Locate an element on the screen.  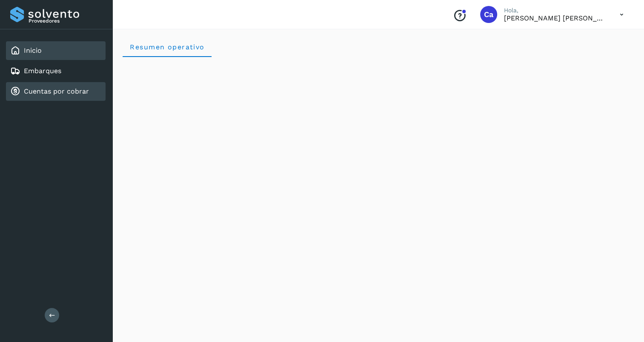
p: Cruz alejandro Alfonso Martinez is located at coordinates (555, 18).